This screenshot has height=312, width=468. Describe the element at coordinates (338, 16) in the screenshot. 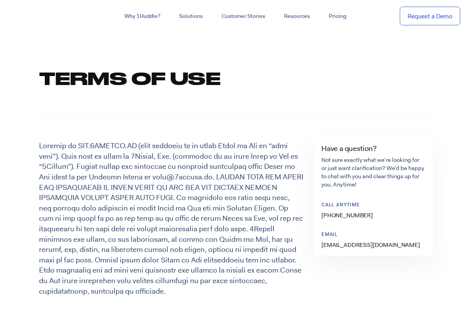

I see `a: Pricing` at that location.